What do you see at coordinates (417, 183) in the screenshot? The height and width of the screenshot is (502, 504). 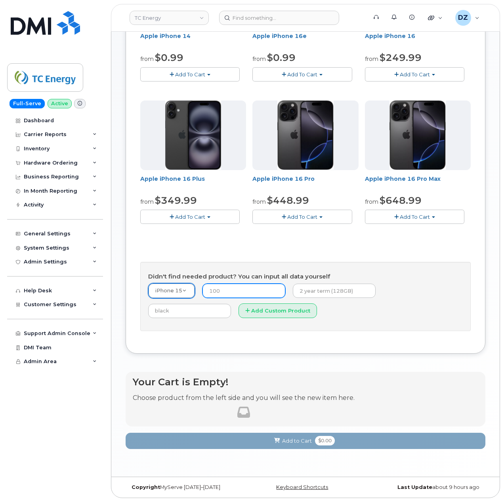 I see `div: Apple iPhone 16 Pro Max` at bounding box center [417, 183].